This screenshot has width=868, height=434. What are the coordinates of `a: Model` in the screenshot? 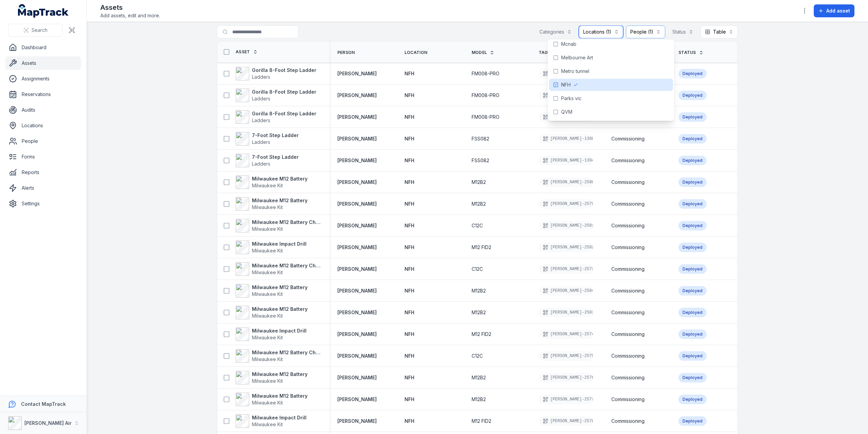 It's located at (483, 53).